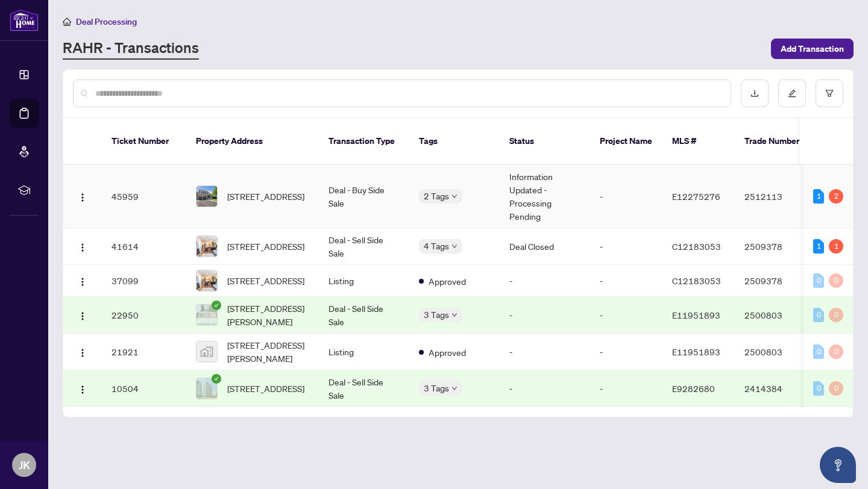  What do you see at coordinates (811, 49) in the screenshot?
I see `span: Add Transaction` at bounding box center [811, 49].